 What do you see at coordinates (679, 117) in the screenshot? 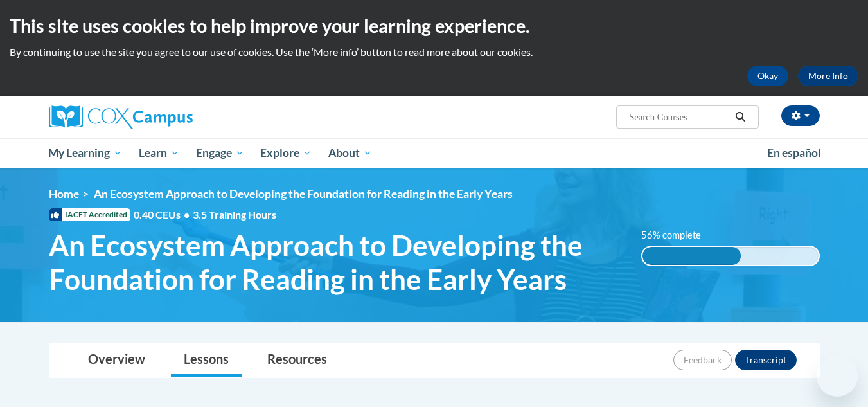
I see `input: Search Courses` at bounding box center [679, 117].